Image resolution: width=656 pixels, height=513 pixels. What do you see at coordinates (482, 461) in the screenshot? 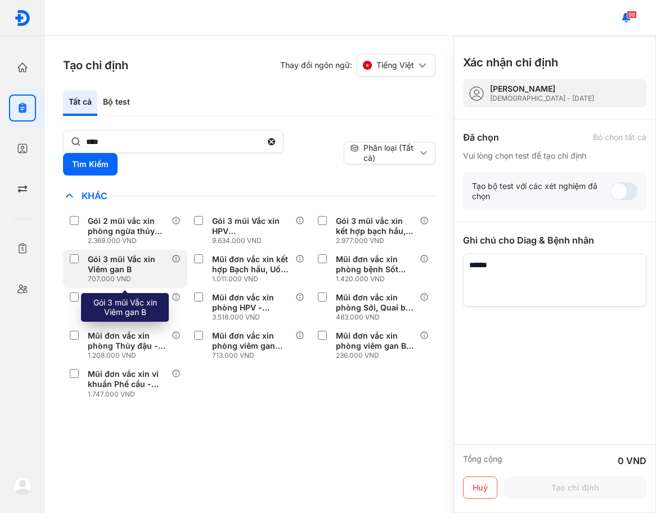
I see `div: Tổng cộng` at bounding box center [482, 461].